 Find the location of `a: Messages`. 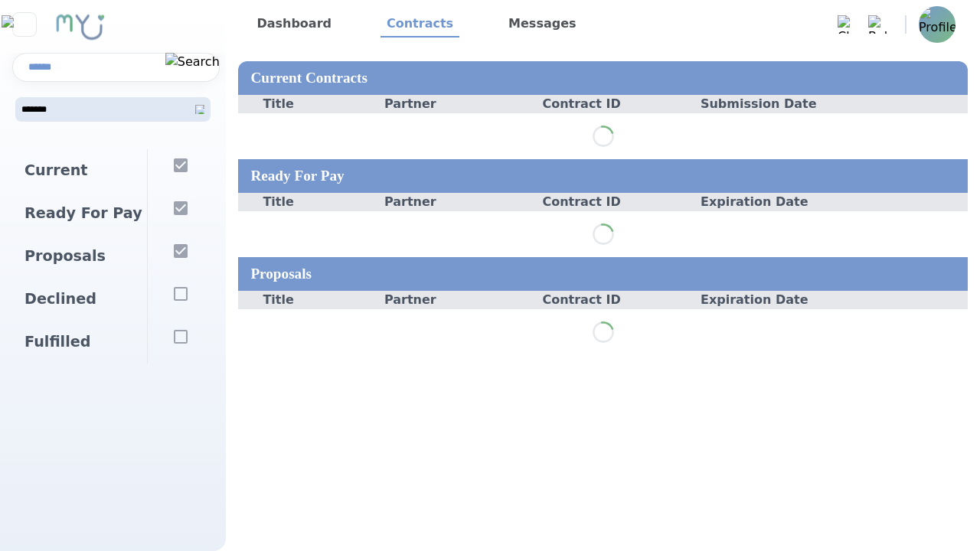

a: Messages is located at coordinates (542, 25).